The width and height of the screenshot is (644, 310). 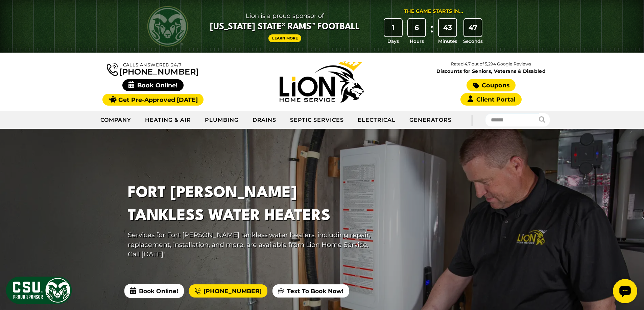 I want to click on div: 1, so click(x=393, y=28).